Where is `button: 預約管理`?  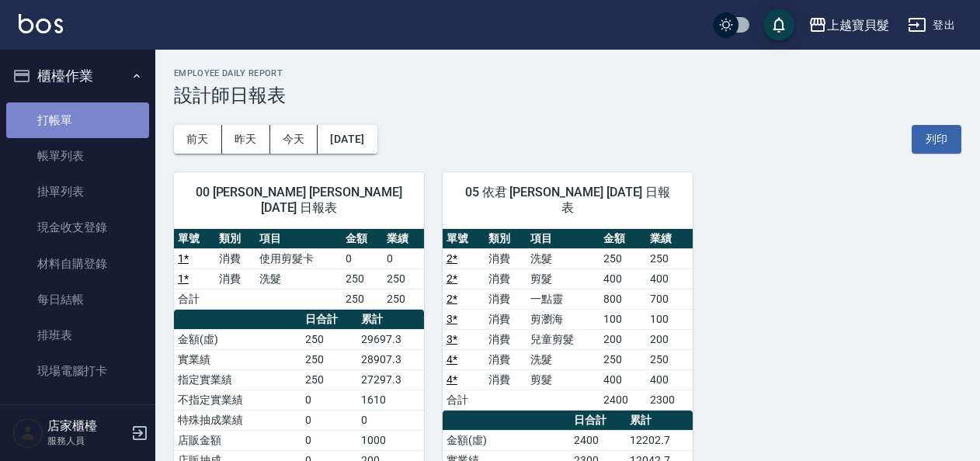
button: 預約管理 is located at coordinates (78, 416).